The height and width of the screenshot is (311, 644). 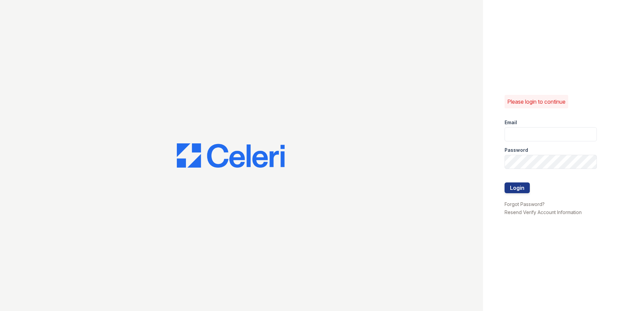 What do you see at coordinates (516, 150) in the screenshot?
I see `label: Password` at bounding box center [516, 150].